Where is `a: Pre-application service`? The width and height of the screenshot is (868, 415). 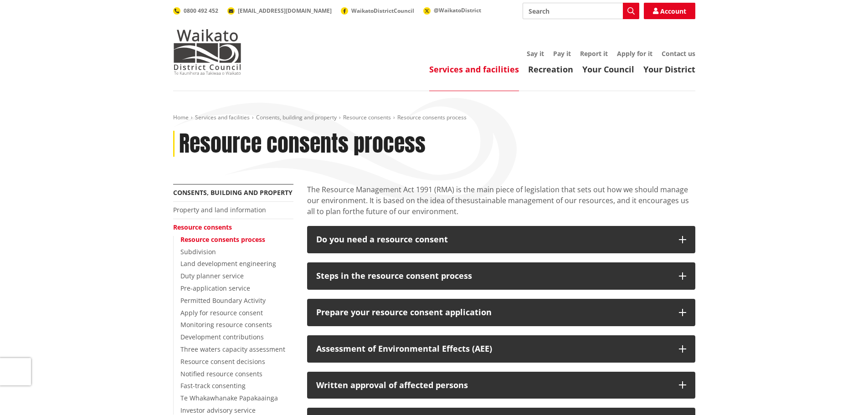
a: Pre-application service is located at coordinates (215, 288).